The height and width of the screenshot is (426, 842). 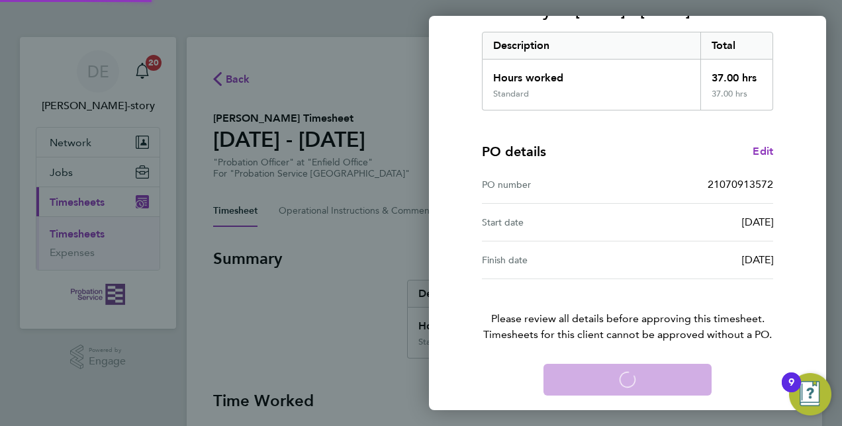 What do you see at coordinates (511, 94) in the screenshot?
I see `div: Standard` at bounding box center [511, 94].